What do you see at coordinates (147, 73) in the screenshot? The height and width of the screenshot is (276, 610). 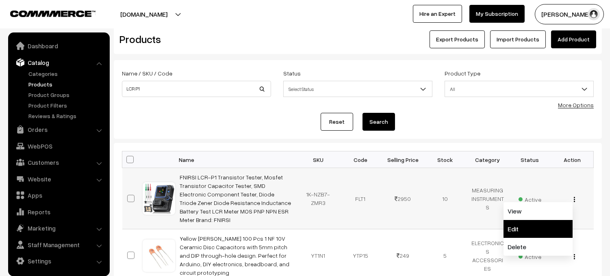 I see `label: Name / SKU / Code` at bounding box center [147, 73].